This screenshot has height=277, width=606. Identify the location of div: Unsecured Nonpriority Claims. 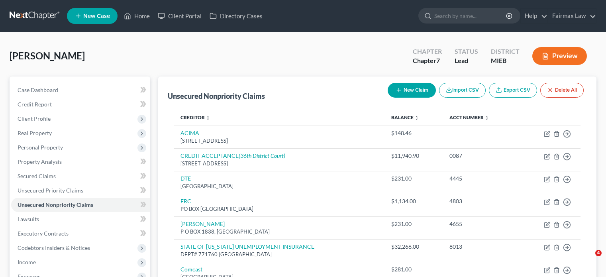
(216, 96).